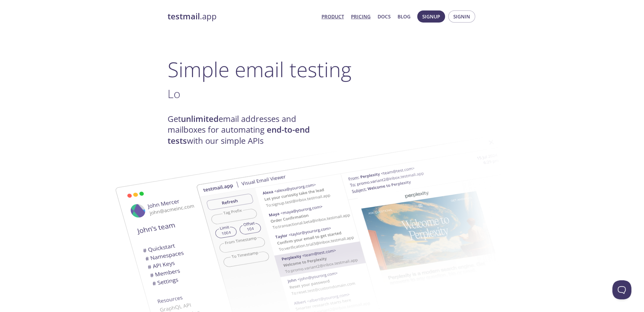 This screenshot has width=644, height=312. What do you see at coordinates (322, 69) in the screenshot?
I see `h1: Simple email testing` at bounding box center [322, 69].